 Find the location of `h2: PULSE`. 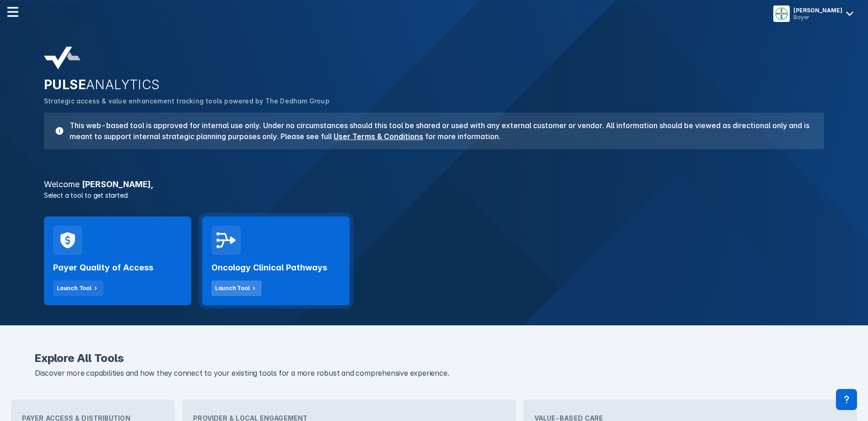

h2: PULSE is located at coordinates (434, 84).